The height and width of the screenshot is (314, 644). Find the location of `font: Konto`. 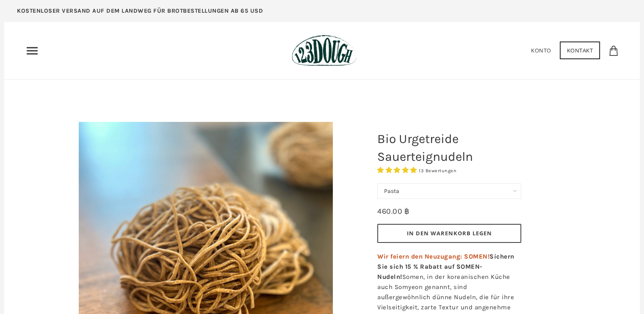

font: Konto is located at coordinates (541, 50).